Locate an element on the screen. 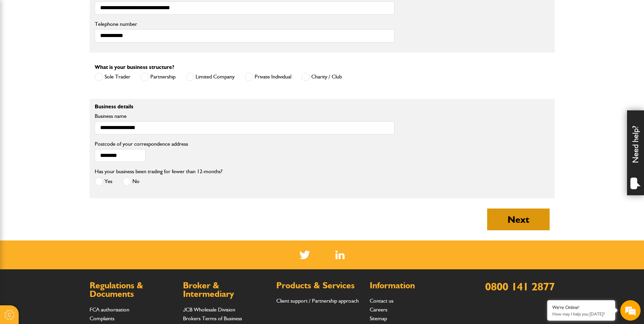  label: Telephone number is located at coordinates (245, 24).